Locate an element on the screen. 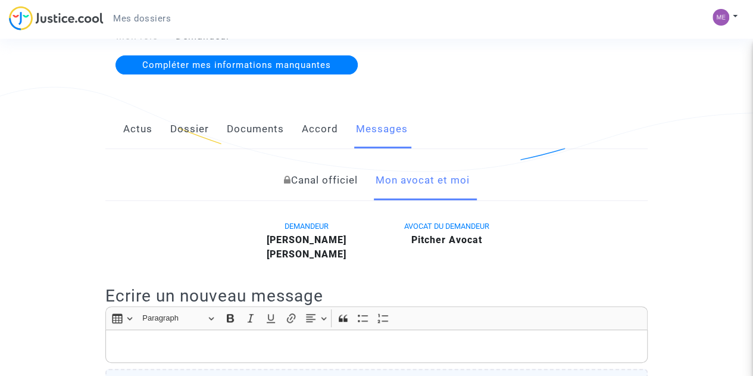 This screenshot has height=376, width=753. div: Rich Text Editor, main is located at coordinates (376, 346).